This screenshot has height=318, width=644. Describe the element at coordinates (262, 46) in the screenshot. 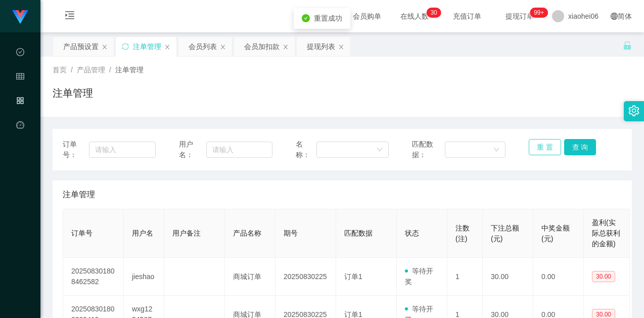

I see `div: 会员加扣款` at that location.